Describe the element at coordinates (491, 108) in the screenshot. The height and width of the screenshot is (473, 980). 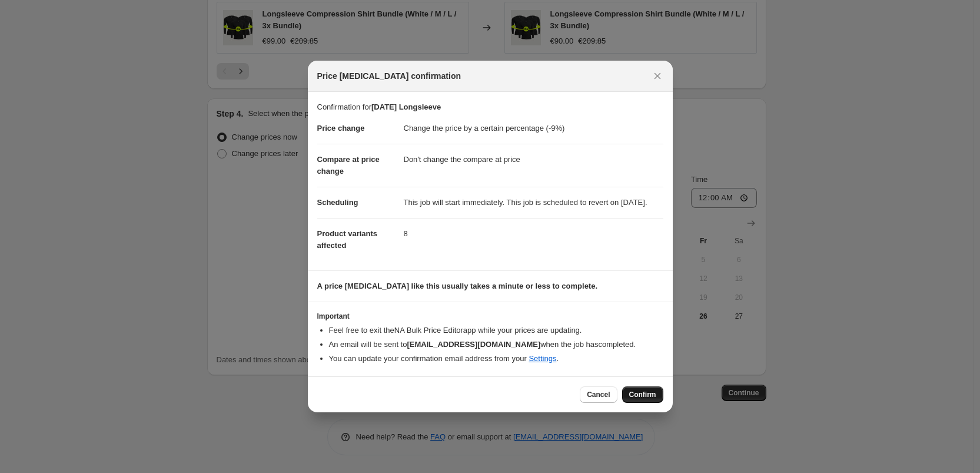
I see `p: Confirmation for` at that location.